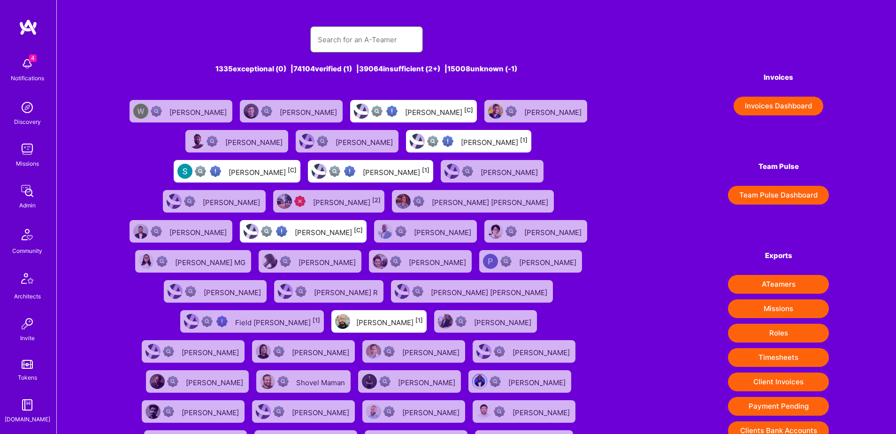  What do you see at coordinates (27, 205) in the screenshot?
I see `div: Admin` at bounding box center [27, 205].